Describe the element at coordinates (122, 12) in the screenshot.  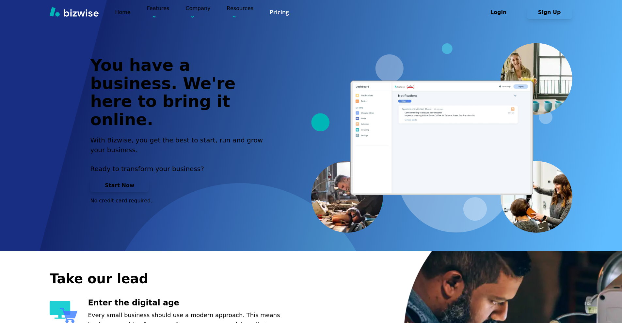
I see `a: Home` at that location.